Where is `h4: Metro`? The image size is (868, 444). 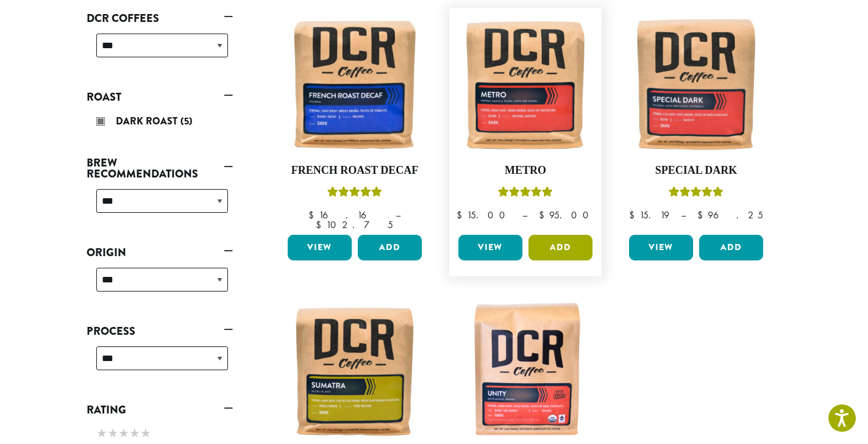
h4: Metro is located at coordinates (526, 171).